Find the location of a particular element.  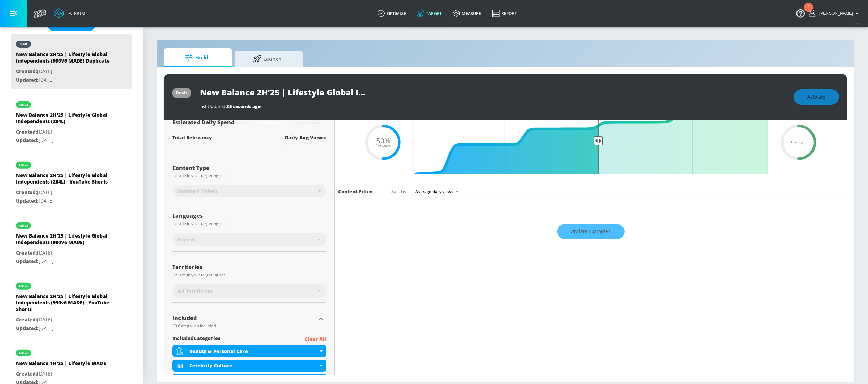

a: optimize is located at coordinates (391, 13).